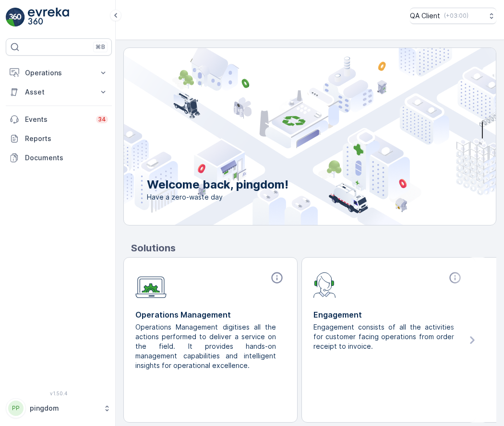 The width and height of the screenshot is (504, 426). Describe the element at coordinates (425, 16) in the screenshot. I see `p: QA Client` at that location.